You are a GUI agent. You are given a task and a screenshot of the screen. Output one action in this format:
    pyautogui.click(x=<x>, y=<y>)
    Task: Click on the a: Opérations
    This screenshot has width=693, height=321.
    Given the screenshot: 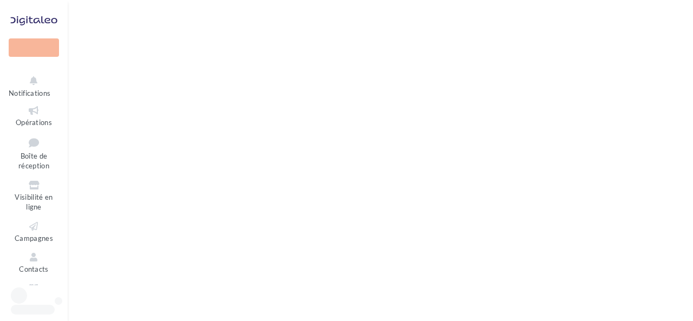 What is the action you would take?
    pyautogui.click(x=34, y=115)
    